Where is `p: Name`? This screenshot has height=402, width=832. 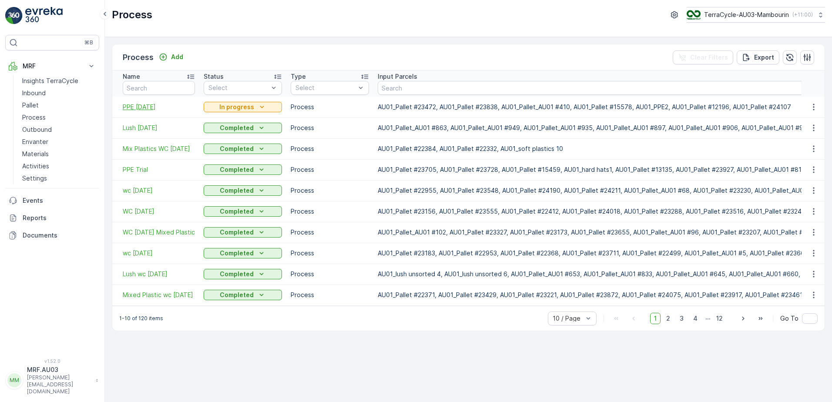
p: Name is located at coordinates (131, 77).